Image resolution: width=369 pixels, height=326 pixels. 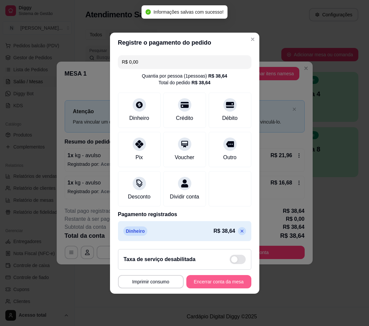 What do you see at coordinates (139, 158) in the screenshot?
I see `div: Pix` at bounding box center [139, 158].